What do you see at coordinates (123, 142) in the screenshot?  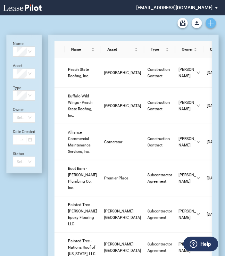 I see `a: Cornerstar` at bounding box center [123, 142].